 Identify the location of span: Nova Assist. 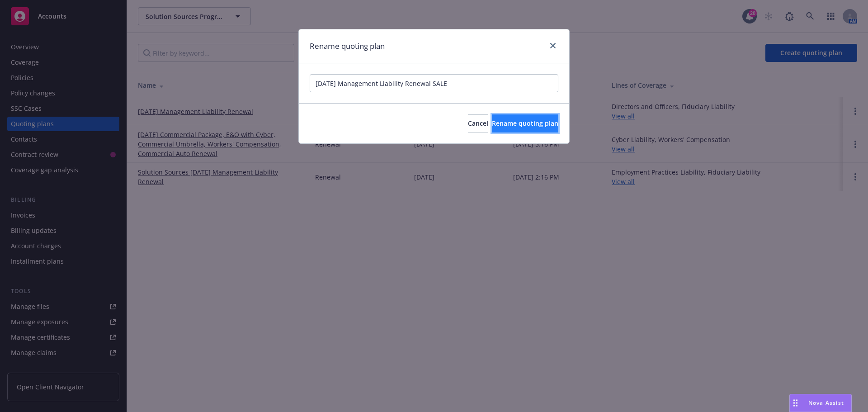
(826, 403).